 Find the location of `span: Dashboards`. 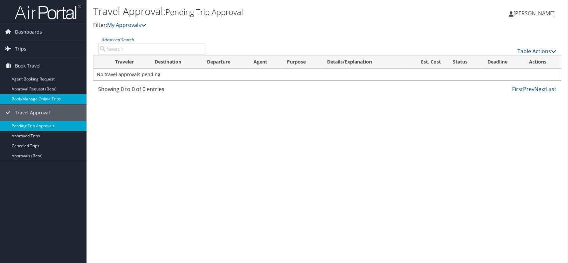

span: Dashboards is located at coordinates (28, 32).